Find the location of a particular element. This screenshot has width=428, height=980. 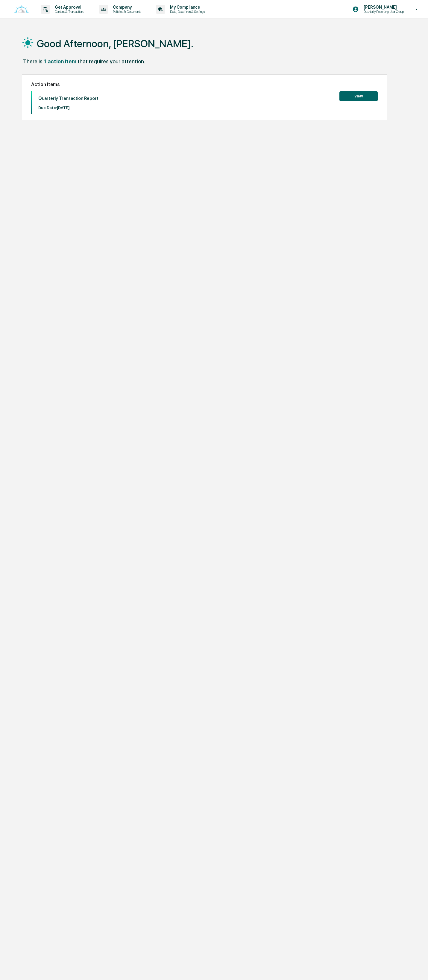

img: logo is located at coordinates (22, 9).